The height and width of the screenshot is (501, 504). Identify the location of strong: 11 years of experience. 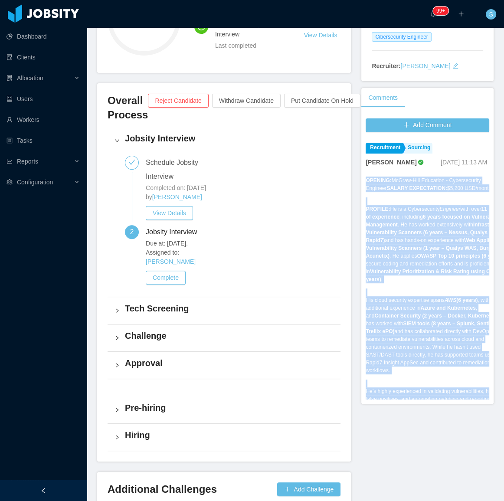
(434, 213).